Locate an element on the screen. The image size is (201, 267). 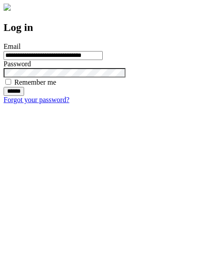
h2: Log in is located at coordinates (101, 27).